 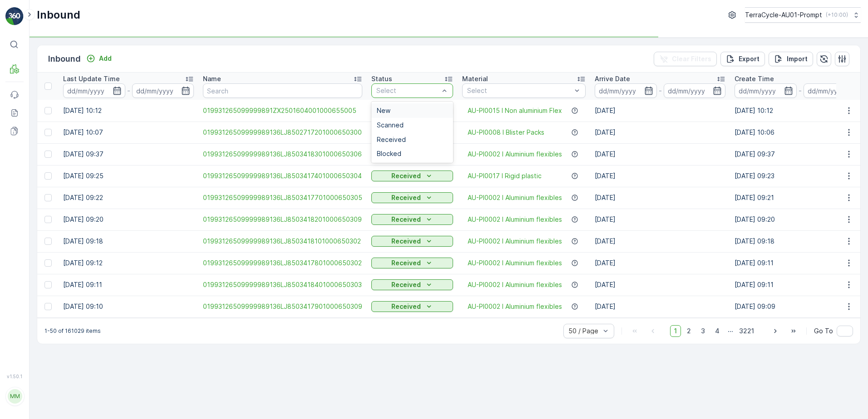 What do you see at coordinates (791, 59) in the screenshot?
I see `button: Import` at bounding box center [791, 59].